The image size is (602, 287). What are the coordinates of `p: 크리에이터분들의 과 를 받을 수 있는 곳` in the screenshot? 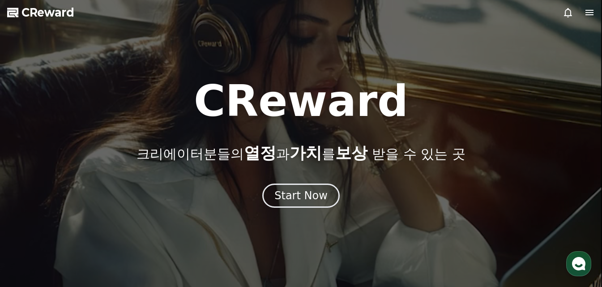 It's located at (301, 153).